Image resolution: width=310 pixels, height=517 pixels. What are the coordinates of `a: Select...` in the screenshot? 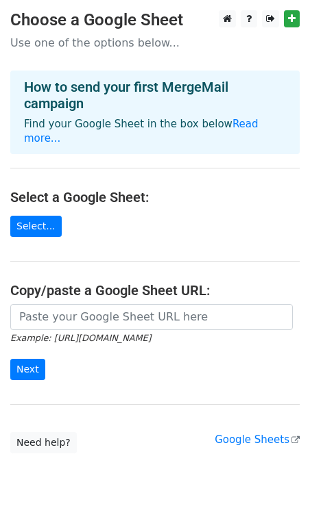 It's located at (36, 226).